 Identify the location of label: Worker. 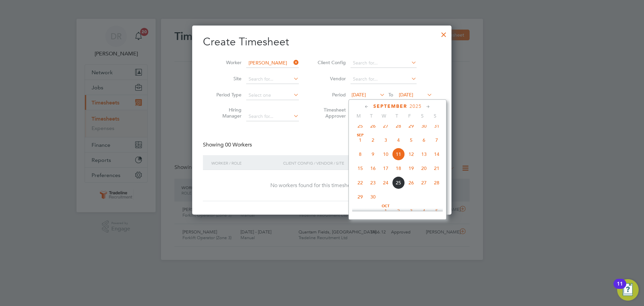
(226, 63).